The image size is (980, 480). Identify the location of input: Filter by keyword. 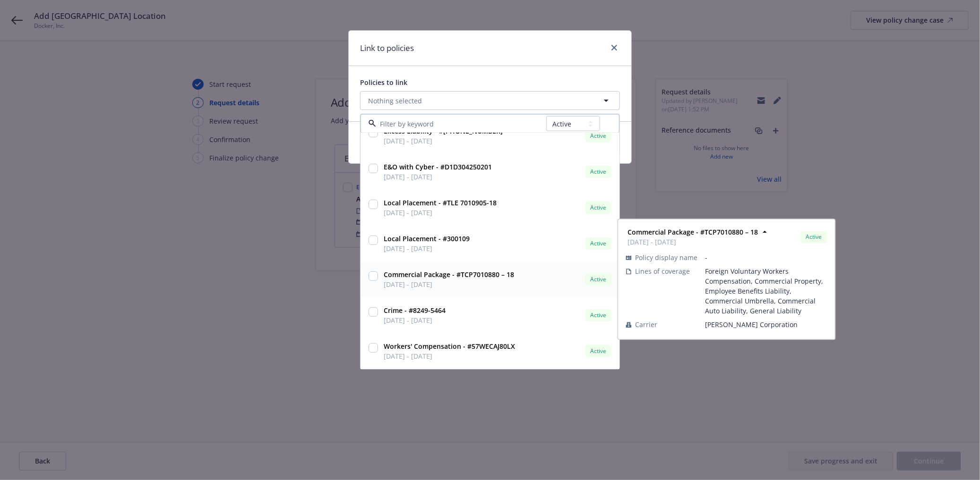
(461, 124).